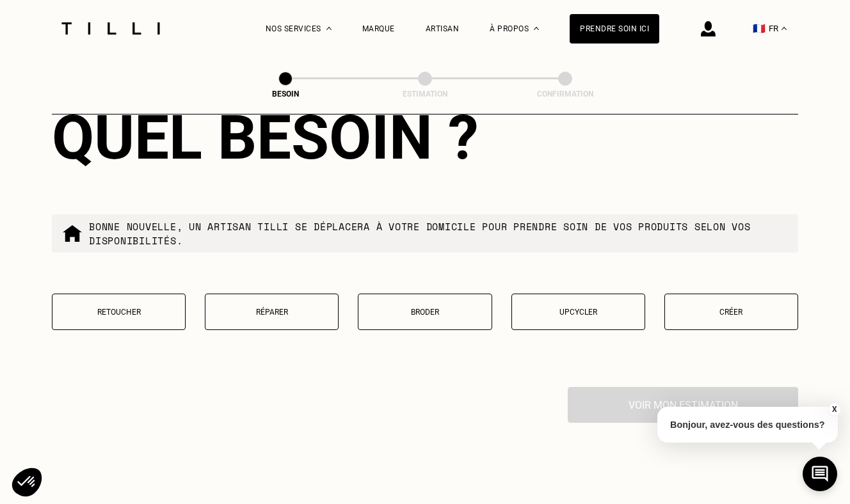 The height and width of the screenshot is (504, 850). Describe the element at coordinates (425, 94) in the screenshot. I see `div: Estimation` at that location.